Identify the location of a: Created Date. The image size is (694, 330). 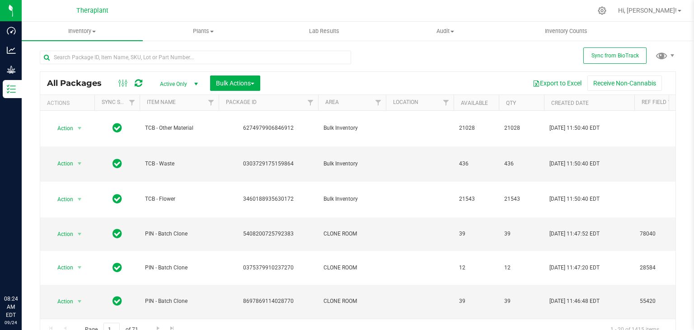
(569, 103).